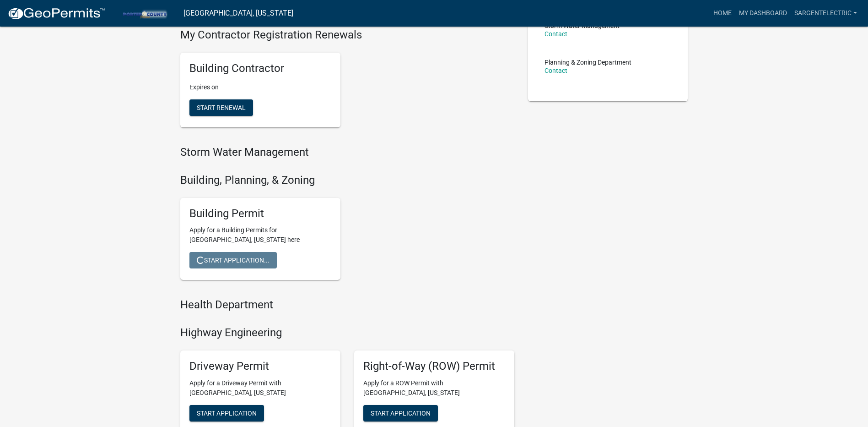 Image resolution: width=868 pixels, height=427 pixels. I want to click on h4: Building, Planning, & Zoning, so click(347, 180).